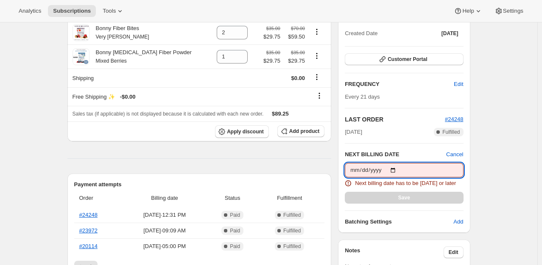 This screenshot has width=542, height=265. Describe the element at coordinates (407, 59) in the screenshot. I see `span: Customer Portal` at that location.